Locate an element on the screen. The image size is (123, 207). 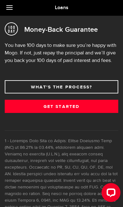
button: Open LiveChat chat widget is located at coordinates (14, 12).